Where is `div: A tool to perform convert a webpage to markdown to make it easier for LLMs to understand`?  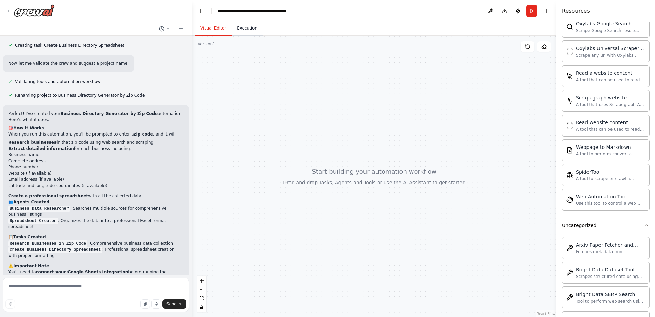
div: A tool to perform convert a webpage to markdown to make it easier for LLMs to understand is located at coordinates (611, 154).